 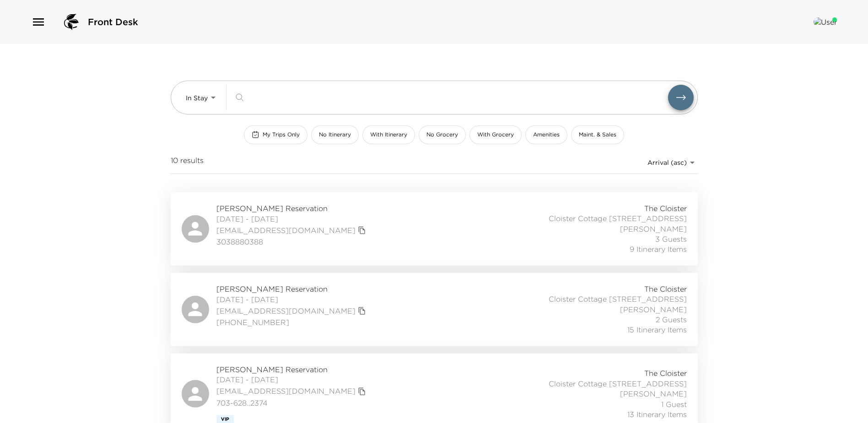 What do you see at coordinates (335, 135) in the screenshot?
I see `button: No Itinerary` at bounding box center [335, 135].